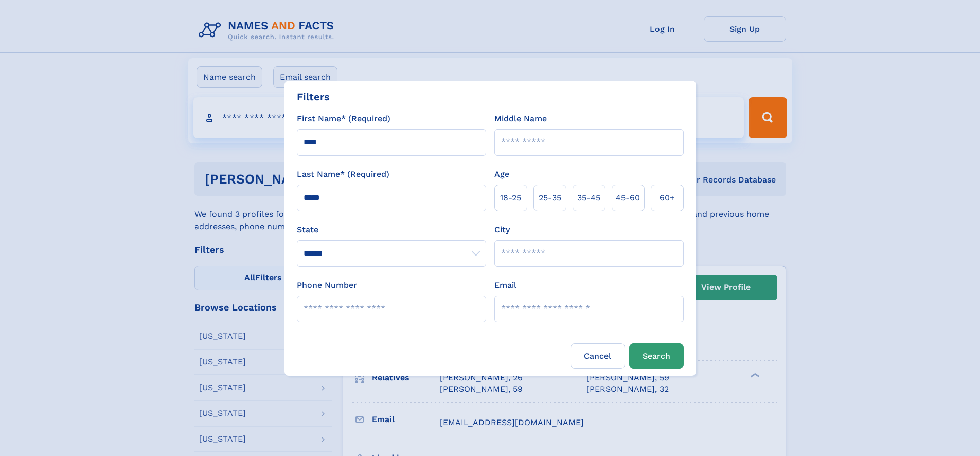 The width and height of the screenshot is (980, 456). Describe the element at coordinates (657, 356) in the screenshot. I see `button: Search` at that location.